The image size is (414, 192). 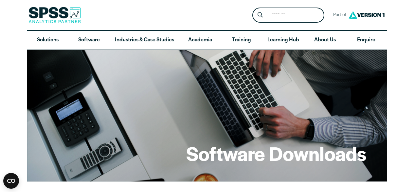 I want to click on a: Learning Hub, so click(x=283, y=40).